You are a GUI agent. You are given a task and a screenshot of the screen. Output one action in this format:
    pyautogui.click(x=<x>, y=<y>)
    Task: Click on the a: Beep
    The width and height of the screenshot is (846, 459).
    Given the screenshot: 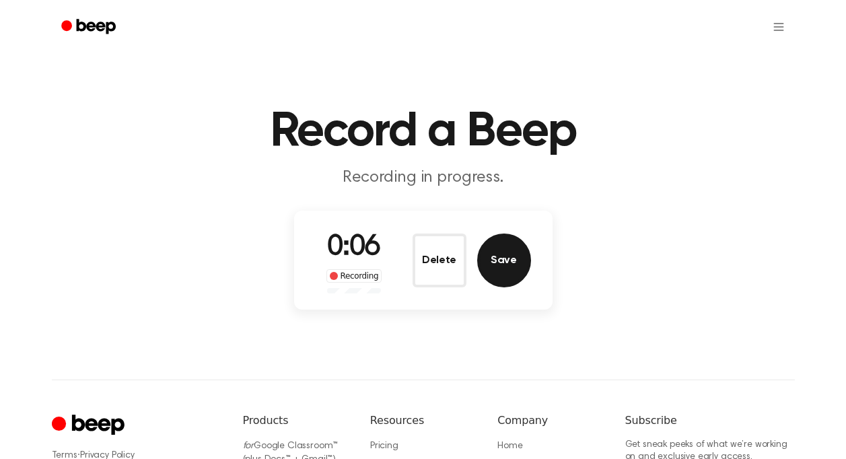 What is the action you would take?
    pyautogui.click(x=90, y=27)
    